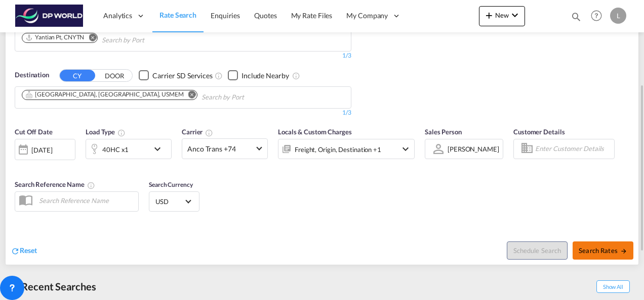 The width and height of the screenshot is (644, 300). I want to click on button: Search Ratesicon-arrow-right, so click(603, 251).